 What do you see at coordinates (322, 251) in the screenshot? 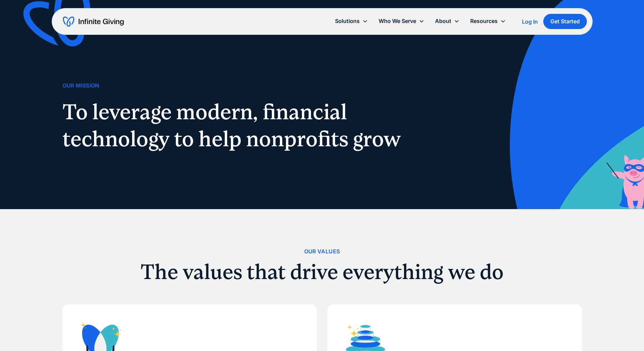
I see `div: Our Values` at bounding box center [322, 251].